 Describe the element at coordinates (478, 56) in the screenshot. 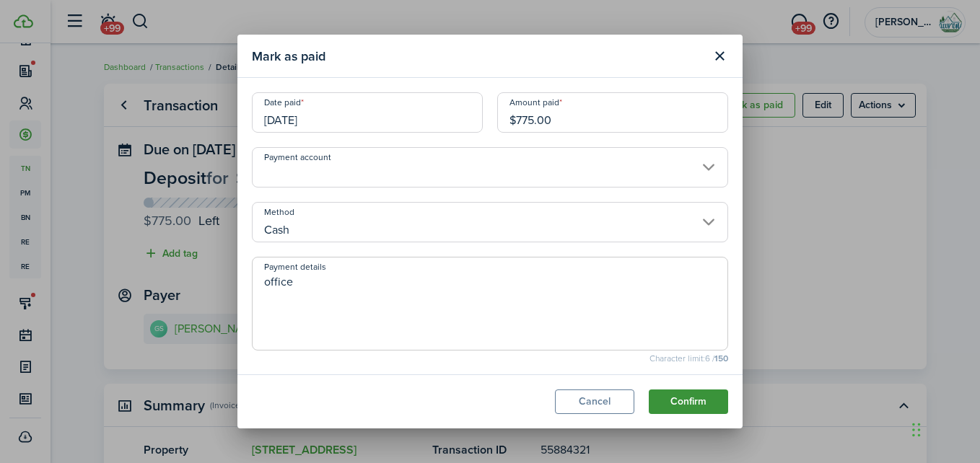

I see `modal-title: Mark as paid` at that location.